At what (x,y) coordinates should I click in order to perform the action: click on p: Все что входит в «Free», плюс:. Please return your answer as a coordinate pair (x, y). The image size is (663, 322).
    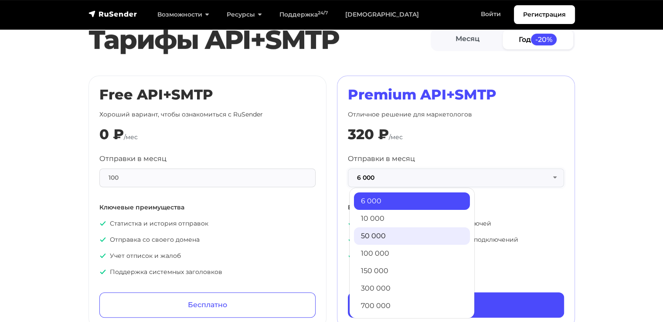
    Looking at the image, I should click on (456, 207).